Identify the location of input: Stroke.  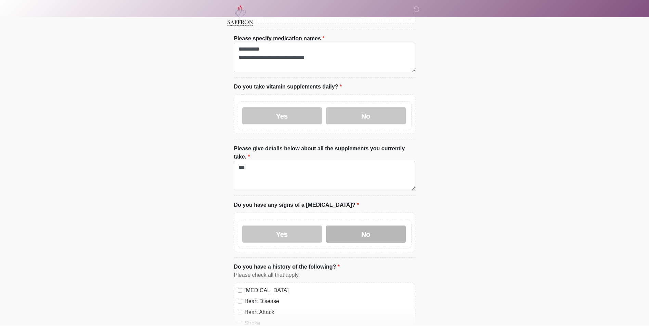
(240, 323).